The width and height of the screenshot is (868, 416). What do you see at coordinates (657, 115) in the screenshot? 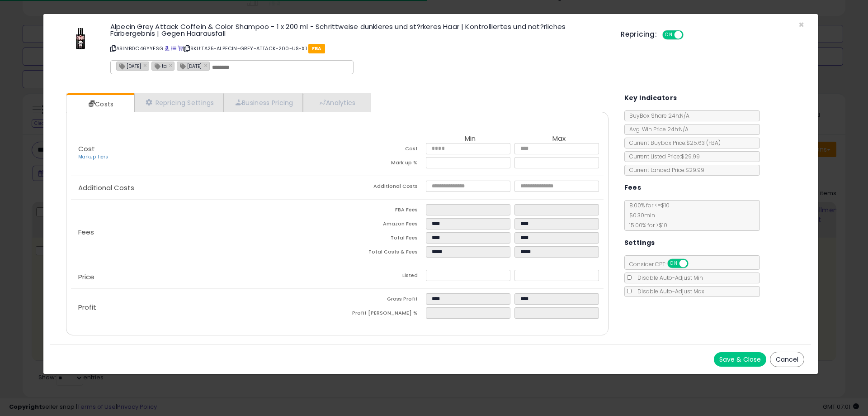
I see `span: BuyBox Share 24h: N/A` at bounding box center [657, 115].